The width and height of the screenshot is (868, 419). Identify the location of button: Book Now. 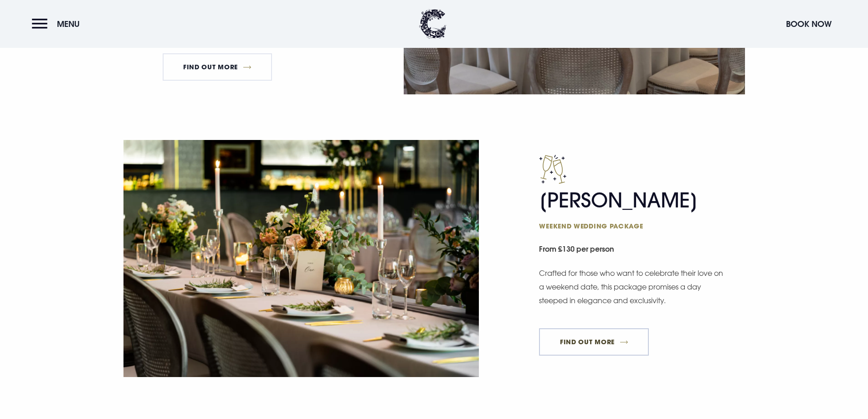
(809, 23).